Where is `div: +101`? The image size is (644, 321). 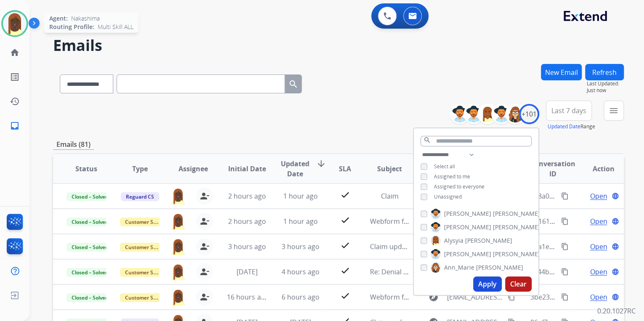
div: +101 is located at coordinates (529, 114).